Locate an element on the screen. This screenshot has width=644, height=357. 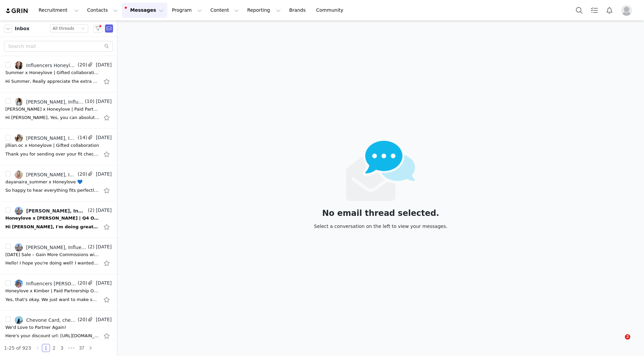
a: Community is located at coordinates (331, 10).